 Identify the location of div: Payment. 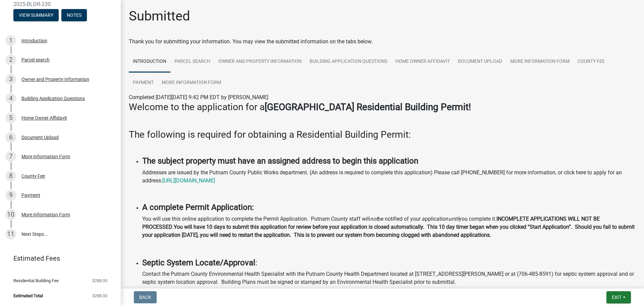
(31, 195).